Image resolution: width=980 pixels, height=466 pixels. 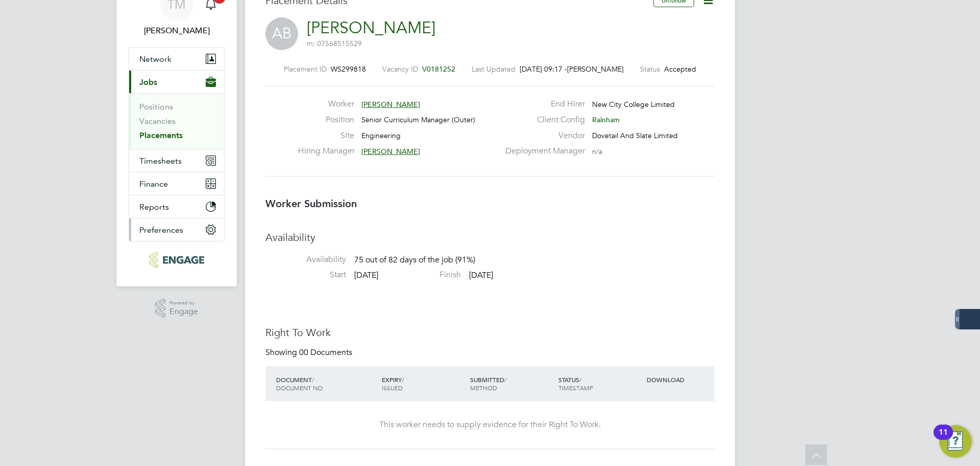 What do you see at coordinates (327, 151) in the screenshot?
I see `label: Hiring Manager` at bounding box center [327, 151].